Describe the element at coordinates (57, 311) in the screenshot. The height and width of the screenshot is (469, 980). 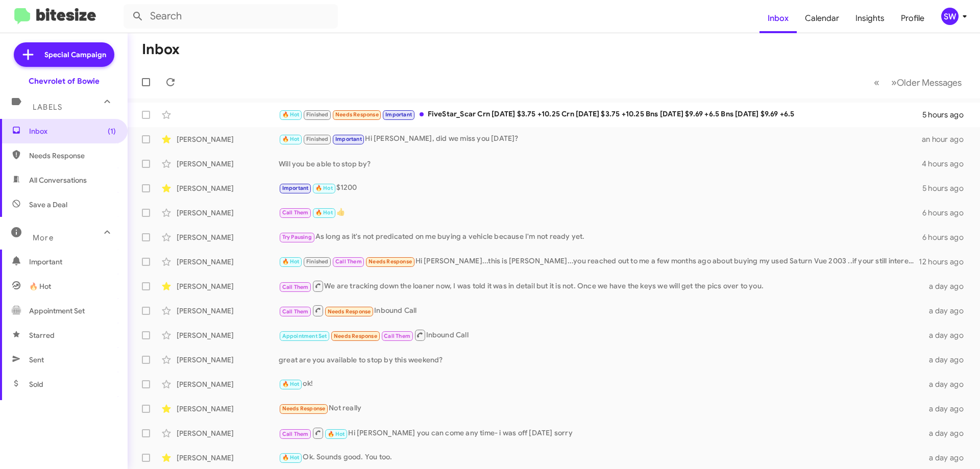
I see `span: Appointment Set` at that location.